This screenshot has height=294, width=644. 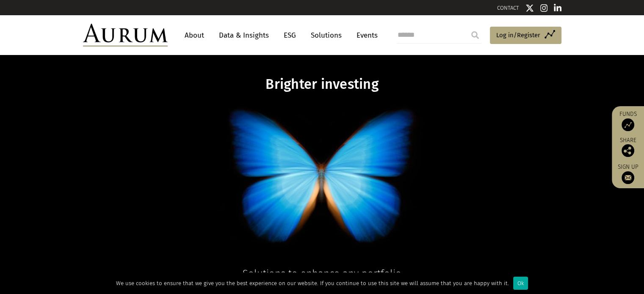 What do you see at coordinates (530, 8) in the screenshot?
I see `img: Twitter icon` at bounding box center [530, 8].